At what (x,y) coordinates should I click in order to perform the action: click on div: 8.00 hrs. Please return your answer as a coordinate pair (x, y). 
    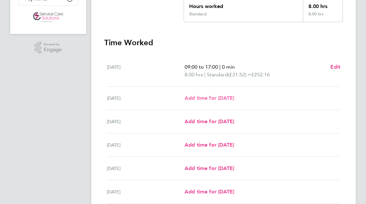
    Looking at the image, I should click on (322, 17).